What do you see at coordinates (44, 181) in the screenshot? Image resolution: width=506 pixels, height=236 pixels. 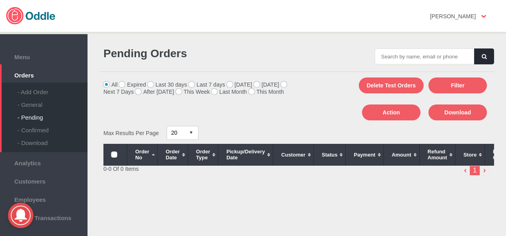 I see `span: Customers` at bounding box center [44, 181].